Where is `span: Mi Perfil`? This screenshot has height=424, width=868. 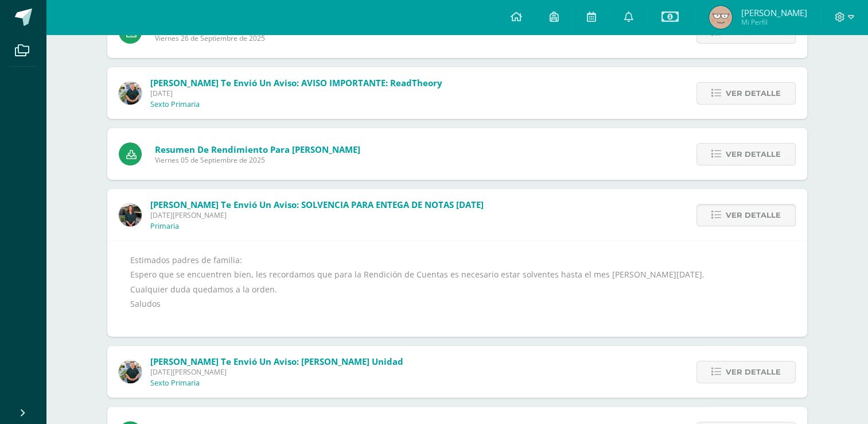 span: Mi Perfil is located at coordinates (773, 22).